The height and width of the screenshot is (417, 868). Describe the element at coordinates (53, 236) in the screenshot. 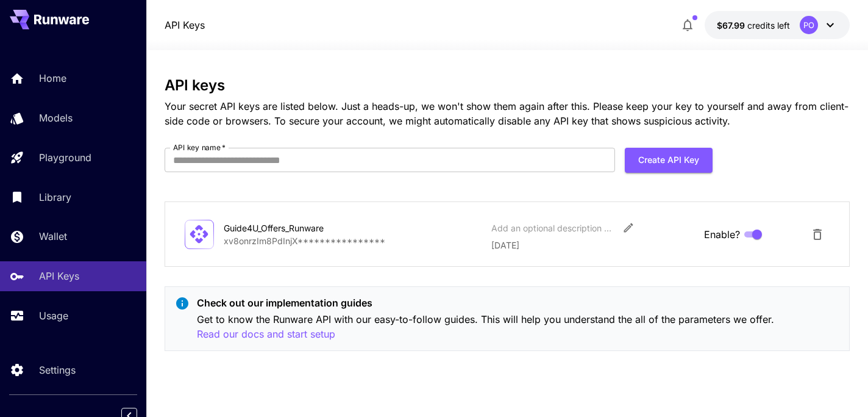

I see `p: Wallet` at that location.